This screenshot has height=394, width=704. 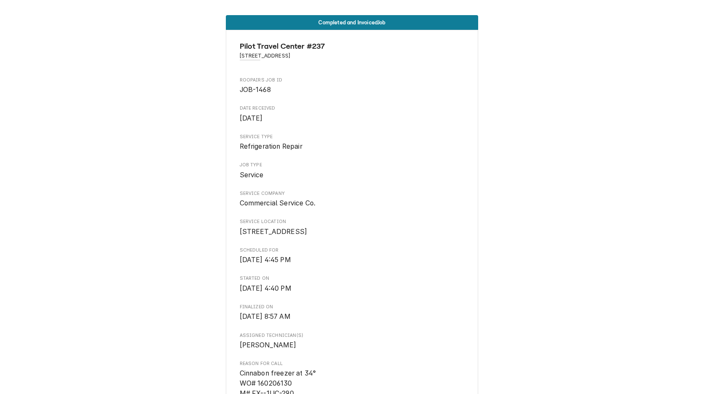 I want to click on span: JOB-1468, so click(x=255, y=90).